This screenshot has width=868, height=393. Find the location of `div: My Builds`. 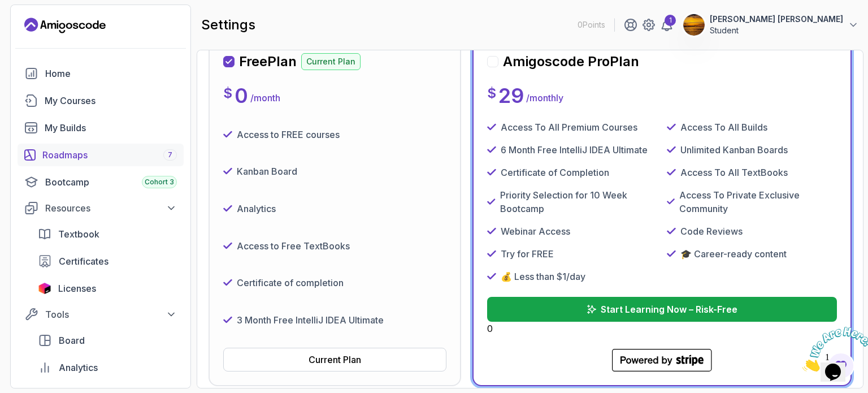

div: My Builds is located at coordinates (111, 128).